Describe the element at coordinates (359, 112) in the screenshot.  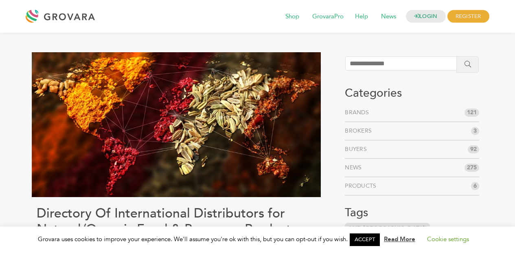
I see `a: Brands` at that location.